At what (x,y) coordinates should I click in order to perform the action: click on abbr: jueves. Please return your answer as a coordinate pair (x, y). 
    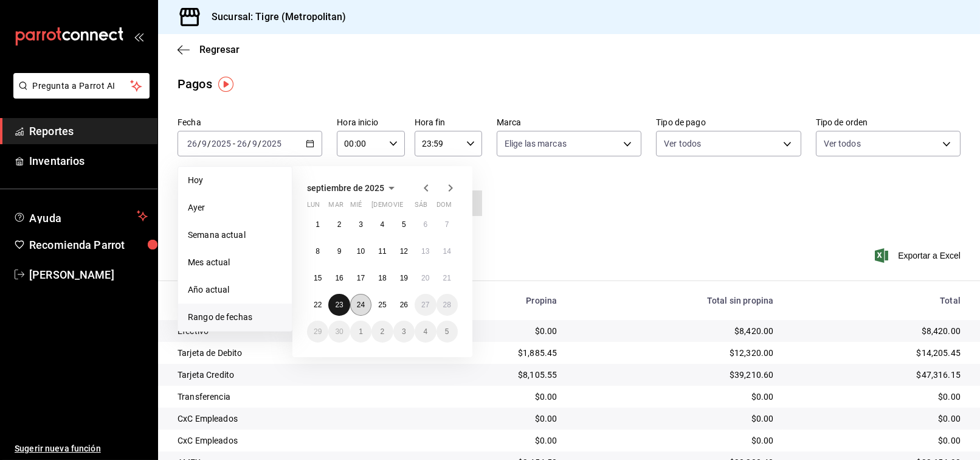
    Looking at the image, I should click on (407, 207).